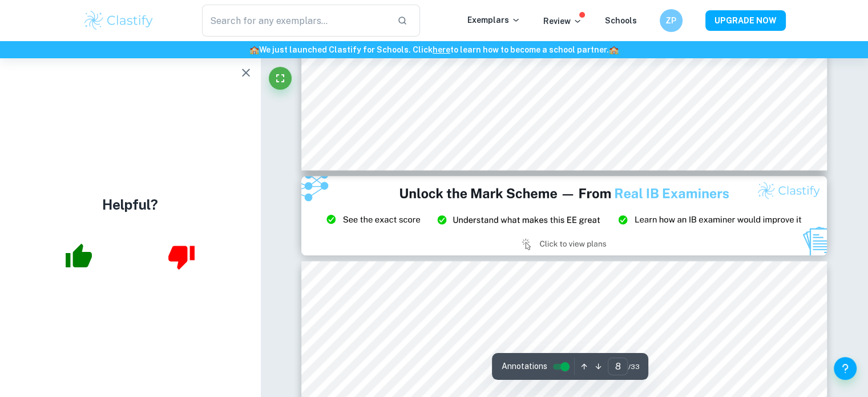 Image resolution: width=868 pixels, height=397 pixels. What do you see at coordinates (621, 21) in the screenshot?
I see `a: Schools` at bounding box center [621, 21].